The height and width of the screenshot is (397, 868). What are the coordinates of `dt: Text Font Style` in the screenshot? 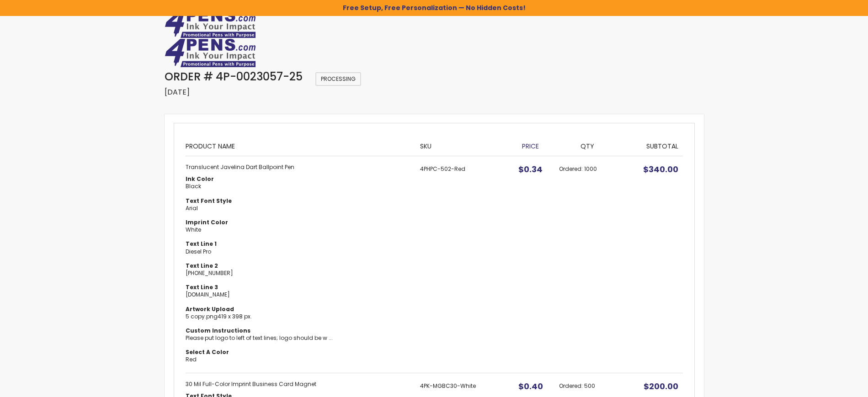 It's located at (299, 201).